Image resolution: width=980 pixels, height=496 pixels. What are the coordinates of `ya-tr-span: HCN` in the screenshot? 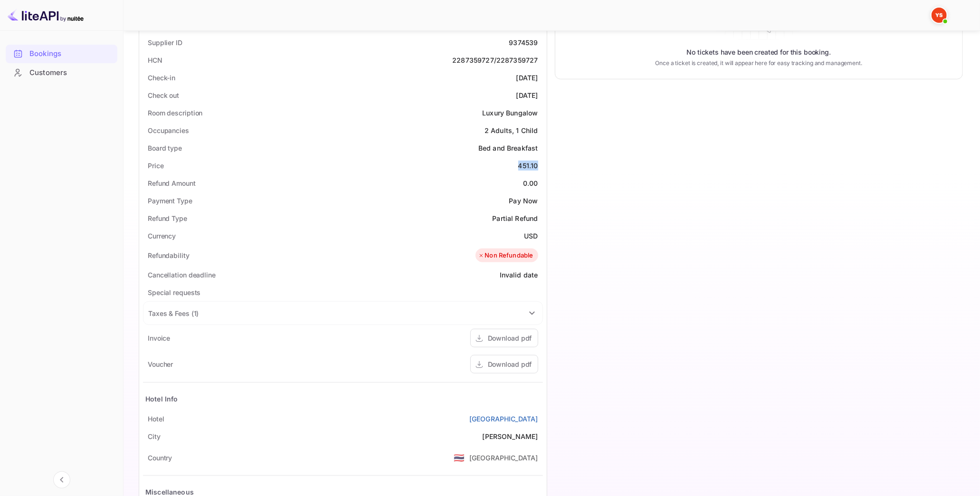 It's located at (155, 60).